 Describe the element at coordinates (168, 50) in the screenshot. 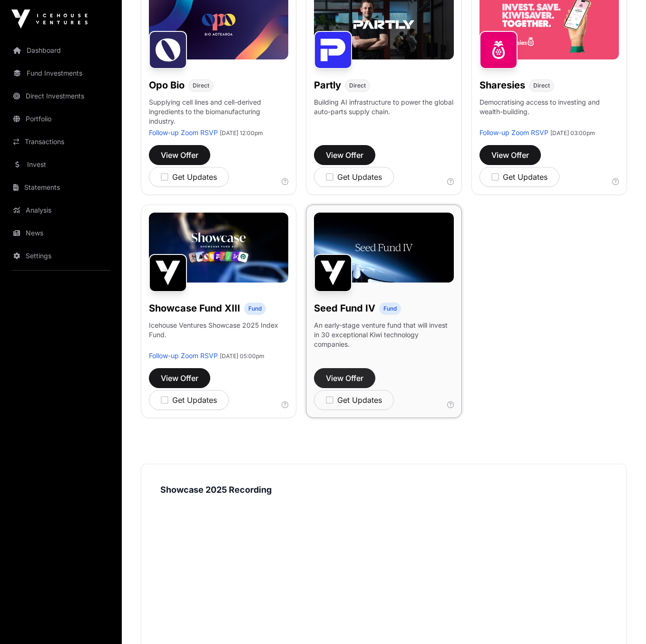

I see `img: Opo Bio` at that location.